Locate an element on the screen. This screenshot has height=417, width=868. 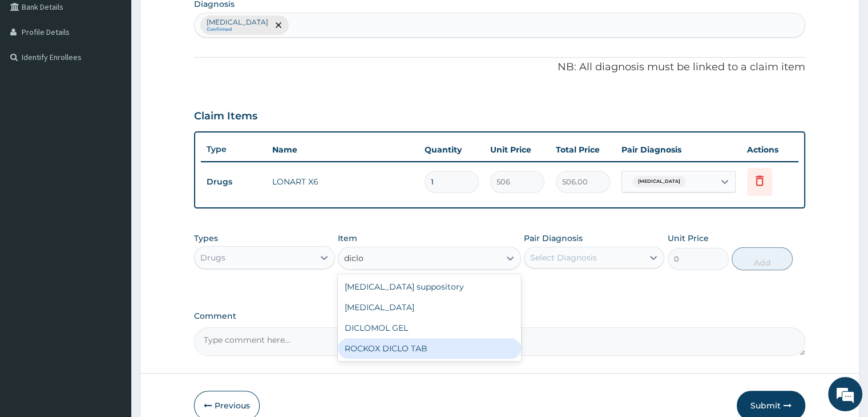
div: Chat with us now is located at coordinates (126, 71).